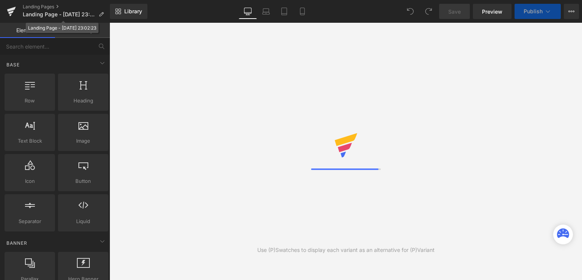  I want to click on span: Preview, so click(492, 11).